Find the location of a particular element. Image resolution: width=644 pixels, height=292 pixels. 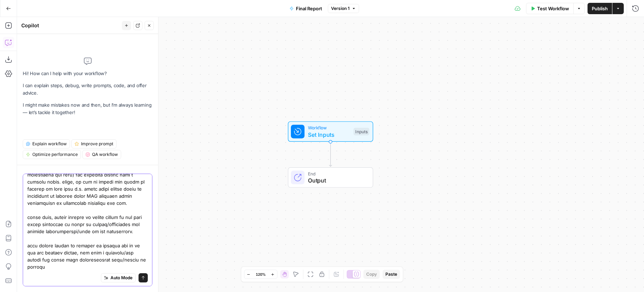

span: Paste is located at coordinates (391, 274).